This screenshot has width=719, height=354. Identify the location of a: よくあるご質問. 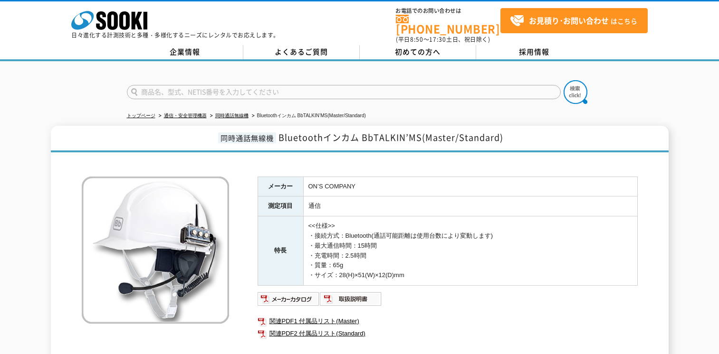
(301, 52).